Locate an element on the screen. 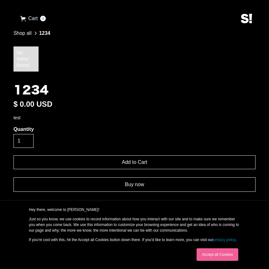 The width and height of the screenshot is (269, 269). div: No items found. is located at coordinates (26, 59).